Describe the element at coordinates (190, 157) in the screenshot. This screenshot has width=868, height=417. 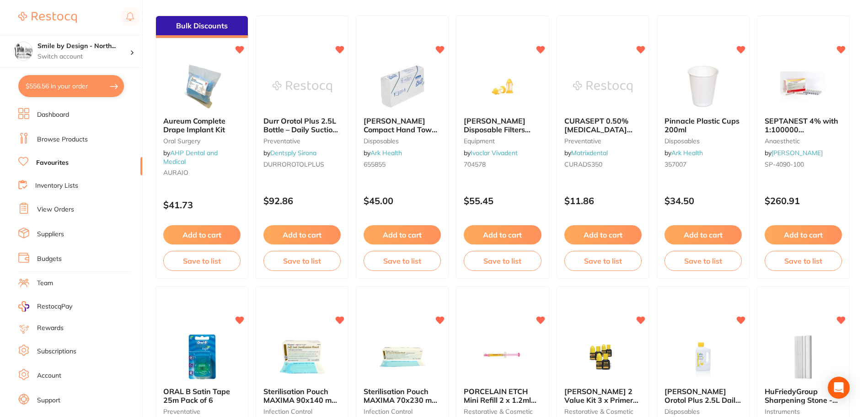
I see `a: AHP Dental and Medical` at that location.